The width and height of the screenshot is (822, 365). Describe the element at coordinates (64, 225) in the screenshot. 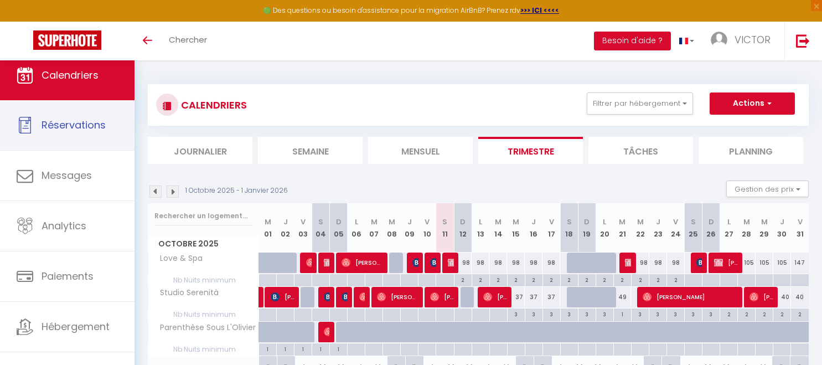

I see `span: Analytics` at that location.